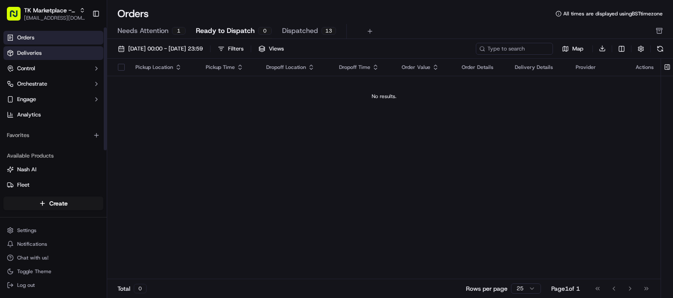  Describe the element at coordinates (82, 148) in the screenshot. I see `a: Powered byPylon` at that location.